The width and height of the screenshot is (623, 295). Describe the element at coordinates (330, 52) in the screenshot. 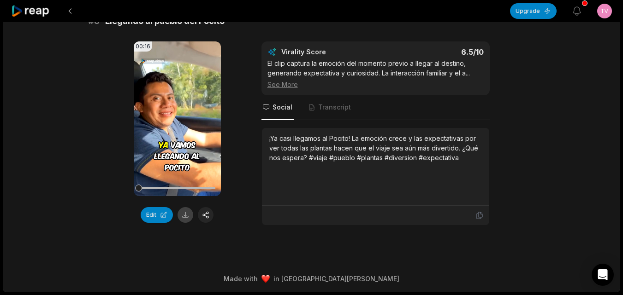

I see `div: Virality Score` at that location.